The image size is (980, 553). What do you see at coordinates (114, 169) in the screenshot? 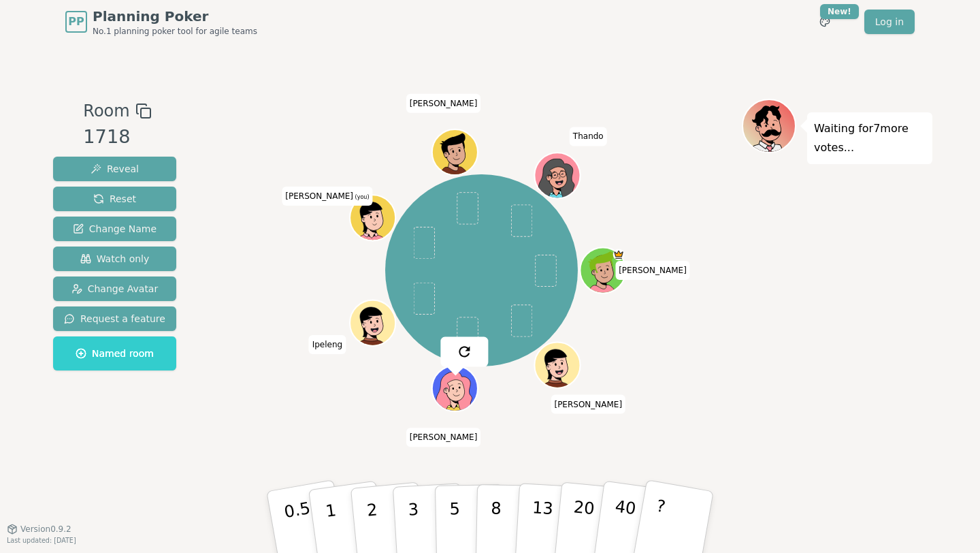
I see `span: Reveal` at bounding box center [114, 169].